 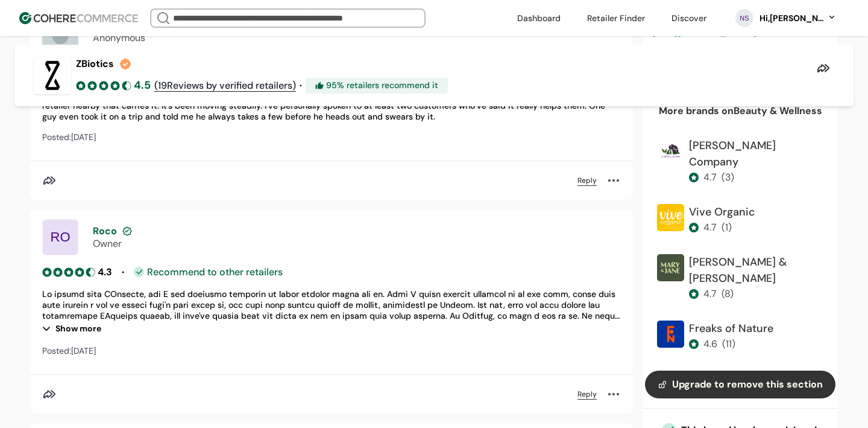 What do you see at coordinates (727, 177) in the screenshot?
I see `div: ( 3 )` at bounding box center [727, 177].